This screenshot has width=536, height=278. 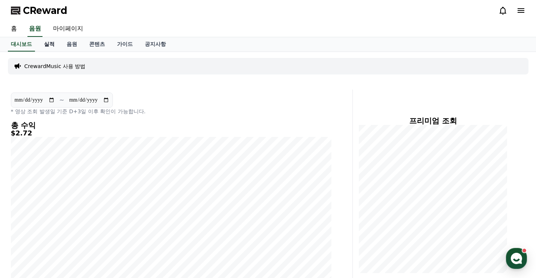 I want to click on a: 설정, so click(x=121, y=225).